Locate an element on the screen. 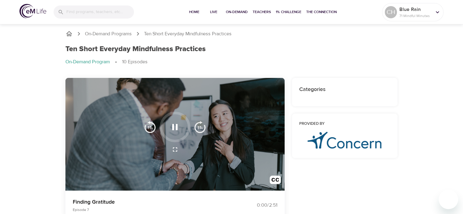  img: logo is located at coordinates (33, 11).